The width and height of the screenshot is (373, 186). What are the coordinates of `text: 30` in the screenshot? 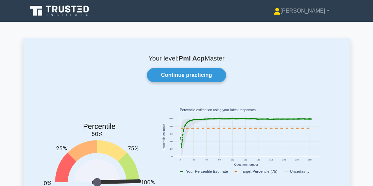 It's located at (193, 159).